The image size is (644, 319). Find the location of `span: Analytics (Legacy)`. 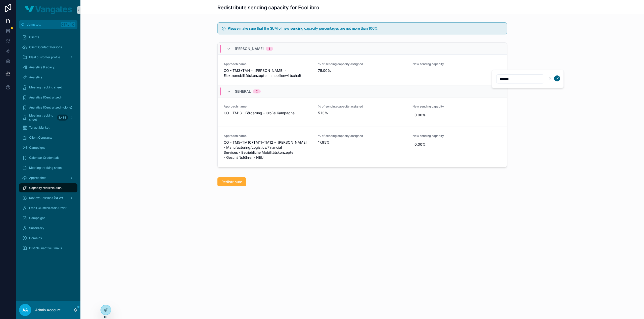

span: Analytics (Legacy) is located at coordinates (42, 67).